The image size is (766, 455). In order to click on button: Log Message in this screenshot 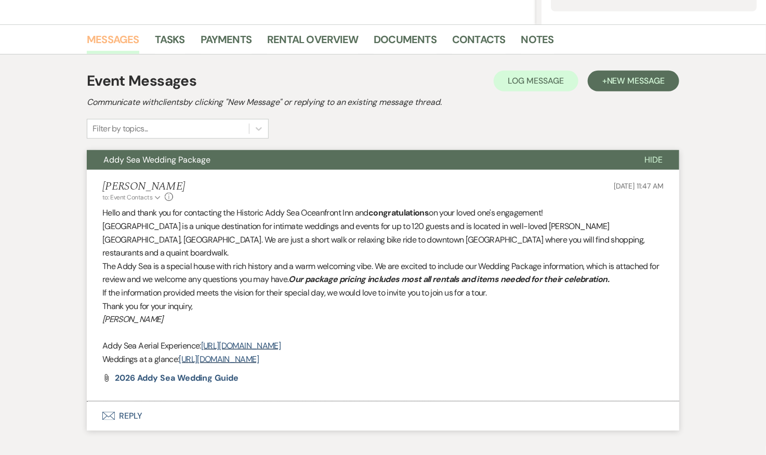, I will do `click(536, 81)`.